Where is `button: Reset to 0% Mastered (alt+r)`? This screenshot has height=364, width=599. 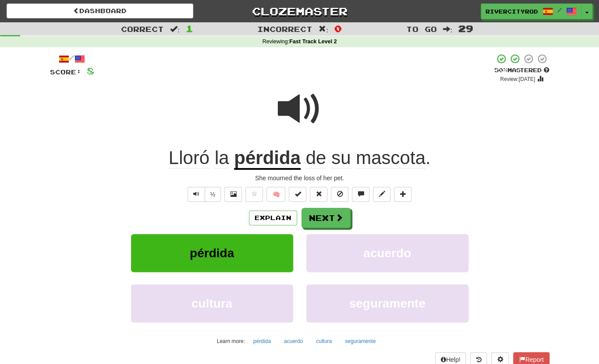
button: Reset to 0% Mastered (alt+r) is located at coordinates (319, 194).